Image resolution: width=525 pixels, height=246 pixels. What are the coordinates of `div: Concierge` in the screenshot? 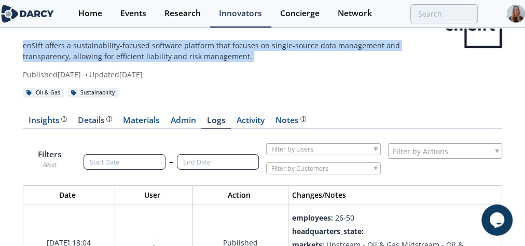 It's located at (300, 13).